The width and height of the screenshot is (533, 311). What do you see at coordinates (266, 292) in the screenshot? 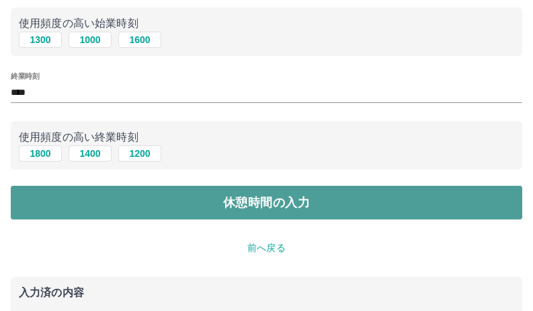
I see `p: 入力済の内容` at bounding box center [266, 292].